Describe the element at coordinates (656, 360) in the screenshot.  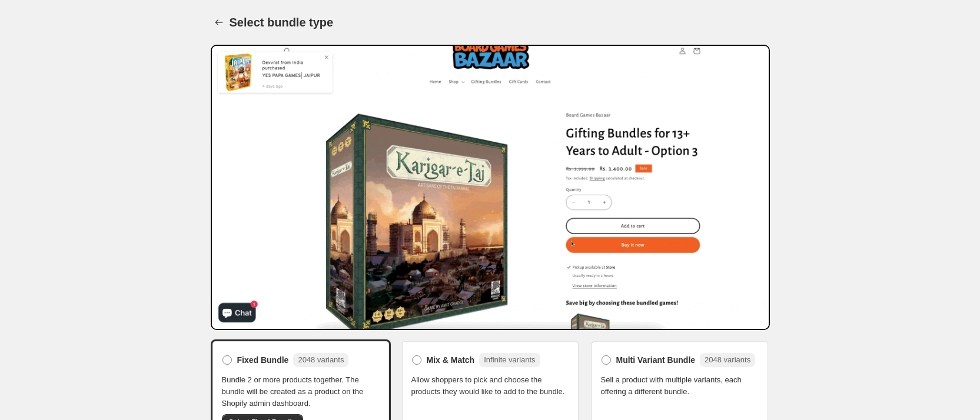
I see `span: Multi Variant Bundle` at that location.